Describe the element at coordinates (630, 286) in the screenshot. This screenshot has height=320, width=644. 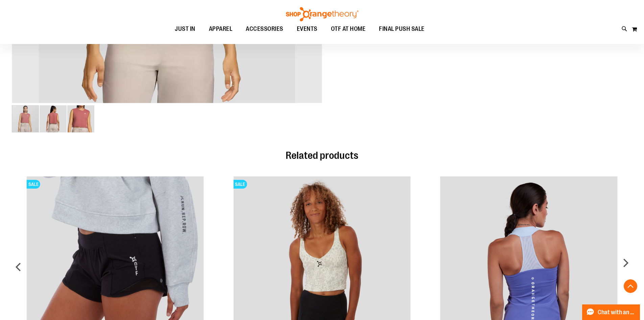
I see `button: Back To Top` at that location.